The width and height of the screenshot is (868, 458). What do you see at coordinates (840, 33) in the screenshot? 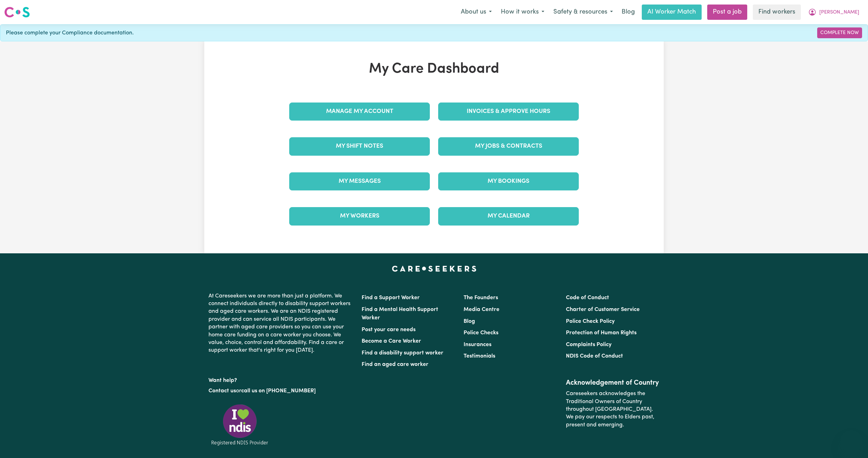
I see `a: Complete Now` at bounding box center [840, 33].